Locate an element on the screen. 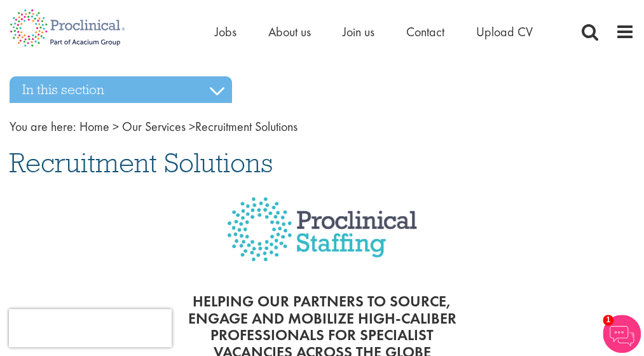 Image resolution: width=644 pixels, height=356 pixels. span: You are here: is located at coordinates (42, 126).